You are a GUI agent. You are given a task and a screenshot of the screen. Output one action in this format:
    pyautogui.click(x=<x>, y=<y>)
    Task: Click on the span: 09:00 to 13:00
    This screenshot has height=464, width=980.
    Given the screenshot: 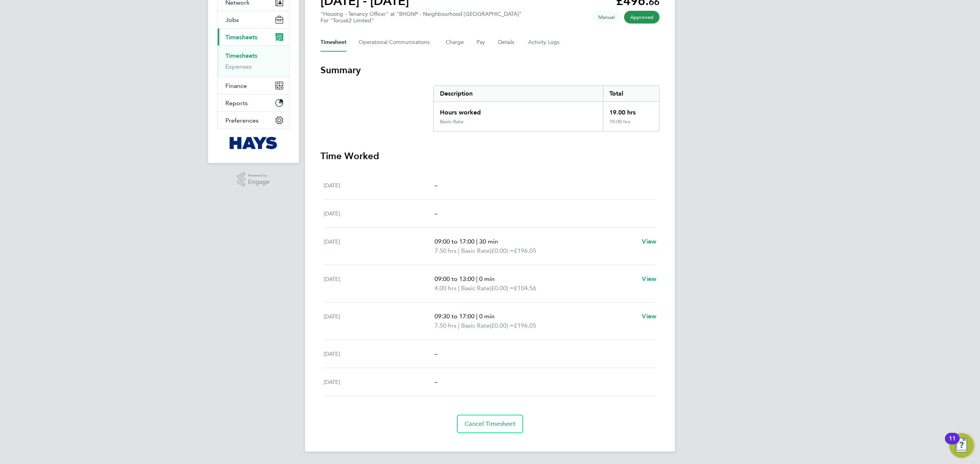 What is the action you would take?
    pyautogui.click(x=455, y=278)
    